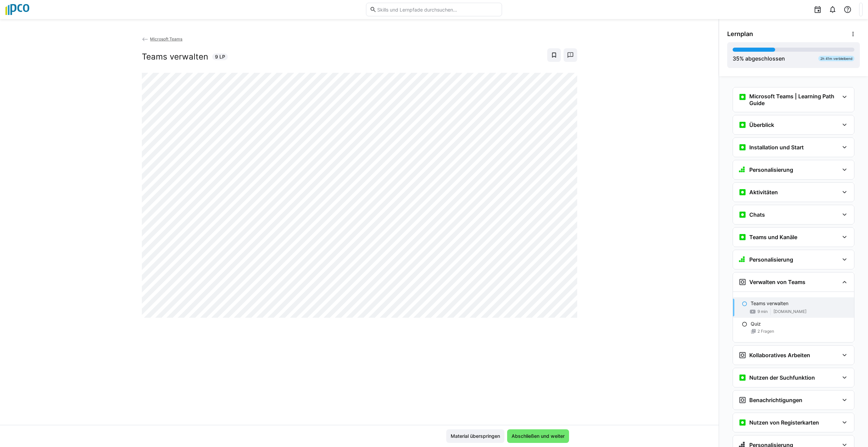 The image size is (868, 447). I want to click on h3: Benachrichtigungen, so click(776, 400).